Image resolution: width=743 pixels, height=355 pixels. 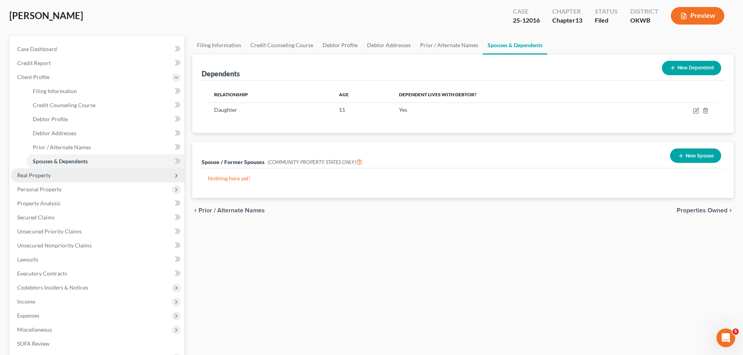 What do you see at coordinates (28, 259) in the screenshot?
I see `span: Lawsuits` at bounding box center [28, 259].